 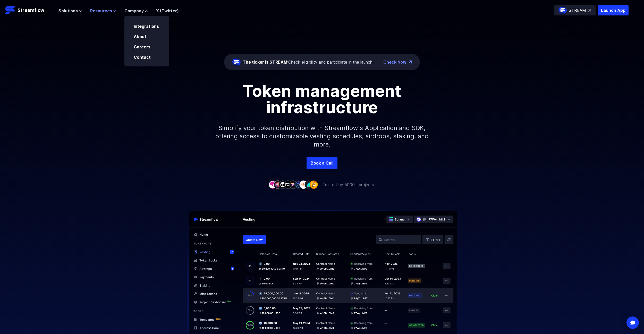 What do you see at coordinates (395, 62) in the screenshot?
I see `a: Check Now` at bounding box center [395, 62].